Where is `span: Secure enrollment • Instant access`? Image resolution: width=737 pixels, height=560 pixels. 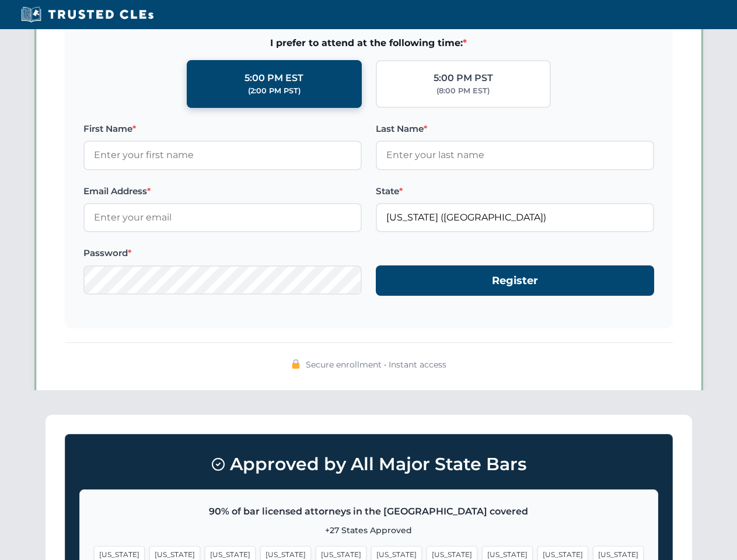 span: Secure enrollment • Instant access is located at coordinates (376, 364).